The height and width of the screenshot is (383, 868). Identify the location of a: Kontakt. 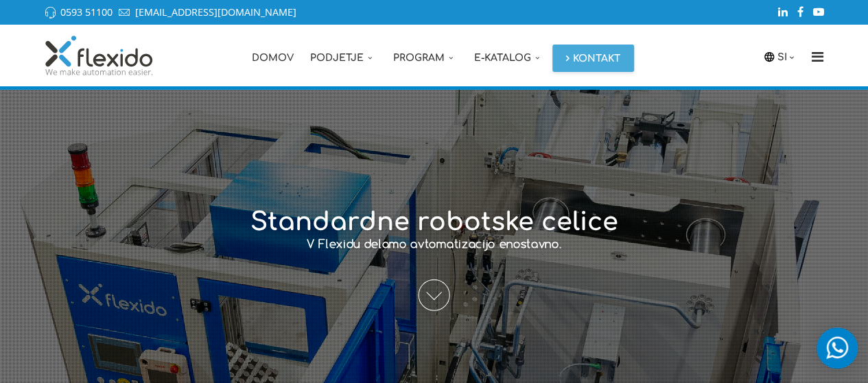
(593, 58).